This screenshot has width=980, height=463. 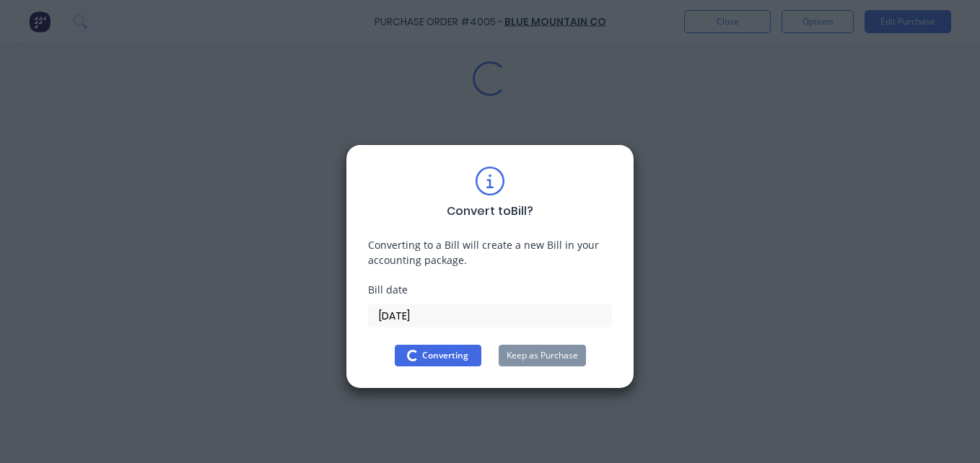 I want to click on button: Converting, so click(x=438, y=356).